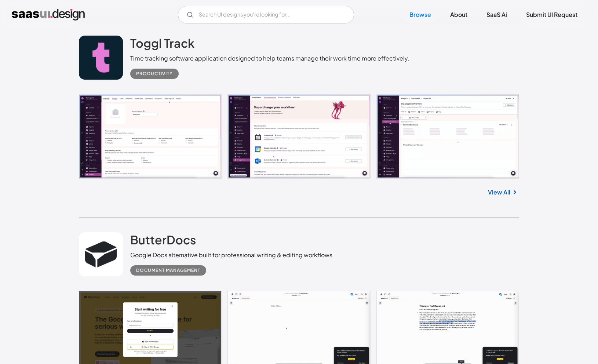 This screenshot has height=364, width=598. Describe the element at coordinates (168, 270) in the screenshot. I see `div: Document Management` at that location.